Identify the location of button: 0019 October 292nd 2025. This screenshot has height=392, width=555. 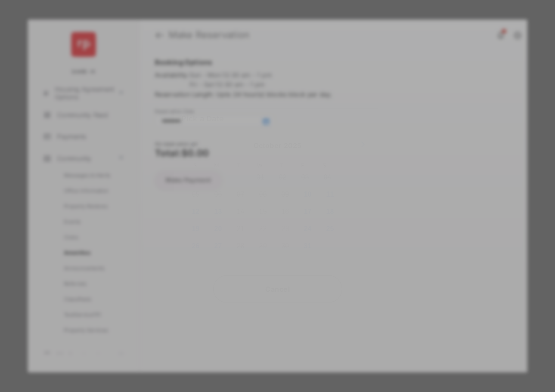
(196, 229).